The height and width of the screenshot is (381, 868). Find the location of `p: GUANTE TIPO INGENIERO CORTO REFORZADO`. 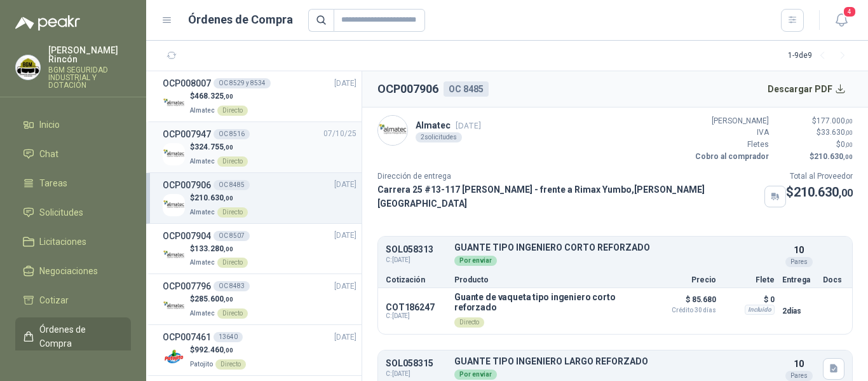

p: GUANTE TIPO INGENIERO CORTO REFORZADO is located at coordinates (614, 248).